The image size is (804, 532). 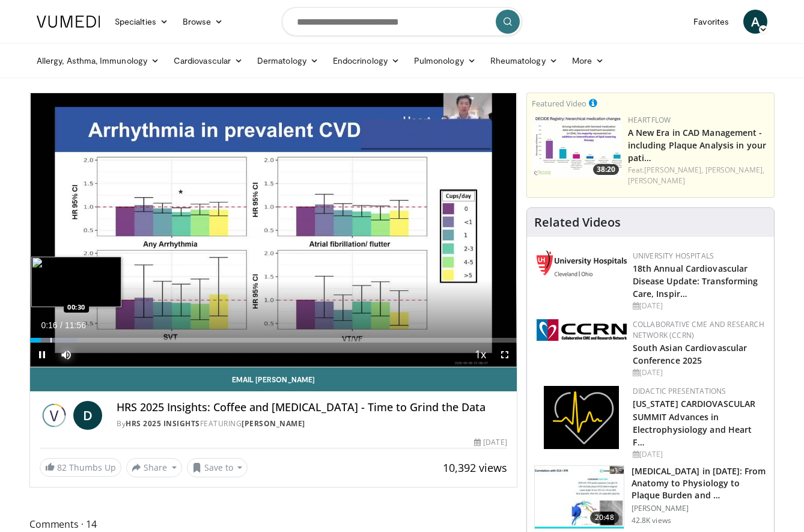 I want to click on img: 823da73b-7a00-425d-bb7f-45c8b03b10c3.150x105_q85_crop-smart_upscale.jpg, so click(x=579, y=497).